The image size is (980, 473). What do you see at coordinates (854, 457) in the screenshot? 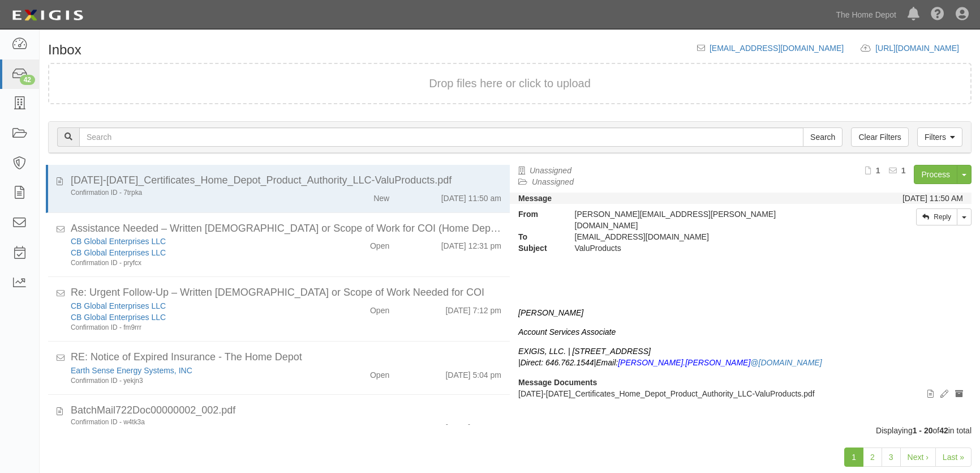
I see `a: 1` at bounding box center [854, 457].